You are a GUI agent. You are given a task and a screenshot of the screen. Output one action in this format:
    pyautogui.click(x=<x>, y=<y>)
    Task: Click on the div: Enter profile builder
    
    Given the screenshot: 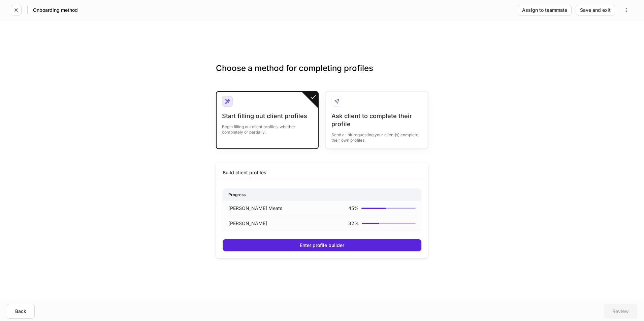 What is the action you would take?
    pyautogui.click(x=322, y=245)
    